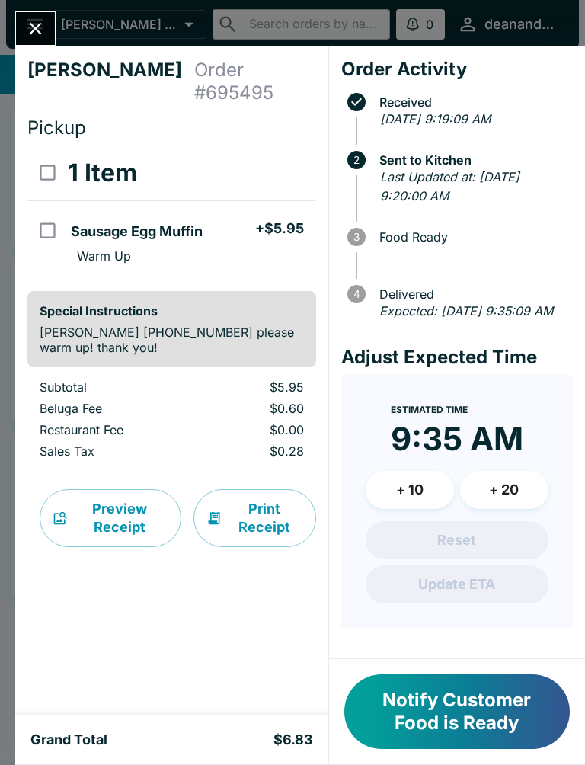  I want to click on button: Print Receipt, so click(255, 518).